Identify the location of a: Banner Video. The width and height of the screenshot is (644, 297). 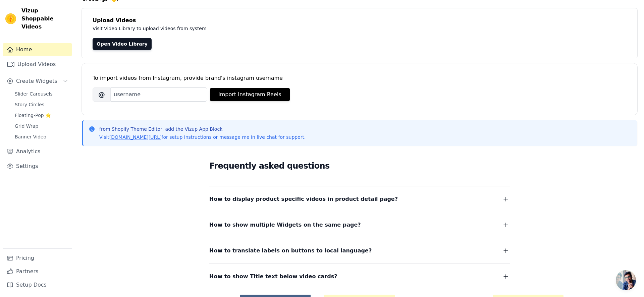
(41, 137).